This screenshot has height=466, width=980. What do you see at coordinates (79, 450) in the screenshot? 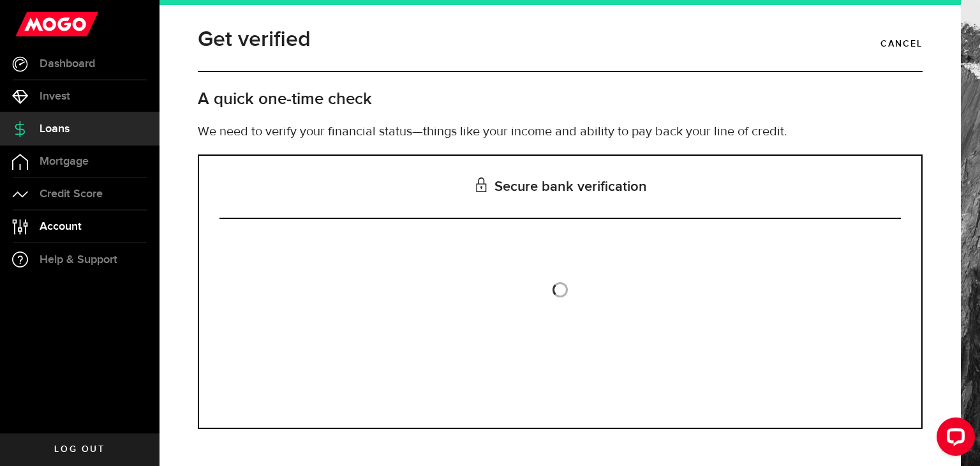
I see `span: Log out` at bounding box center [79, 450].